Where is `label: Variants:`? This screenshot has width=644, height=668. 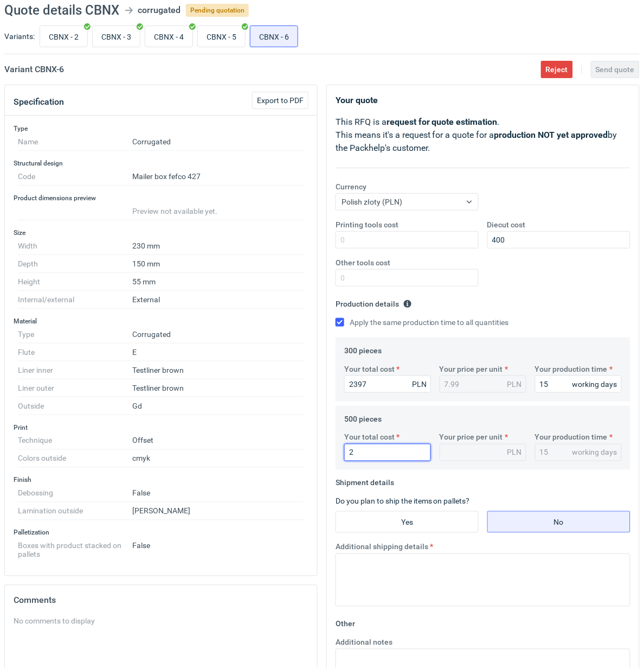 label: Variants: is located at coordinates (20, 36).